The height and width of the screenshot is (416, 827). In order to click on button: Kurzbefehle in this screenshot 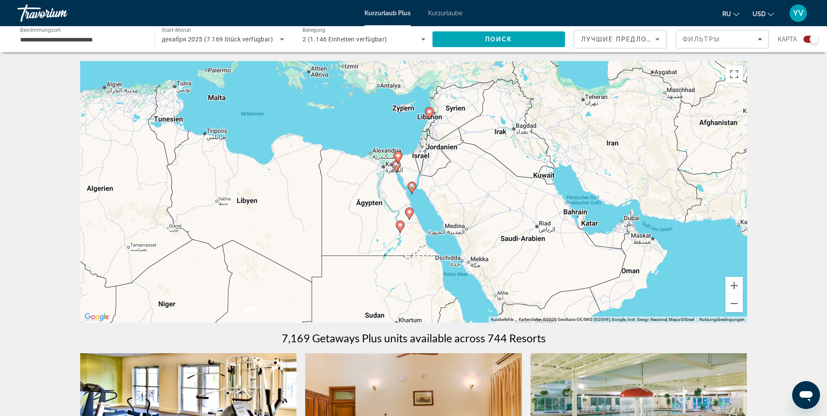, I will do `click(502, 320)`.